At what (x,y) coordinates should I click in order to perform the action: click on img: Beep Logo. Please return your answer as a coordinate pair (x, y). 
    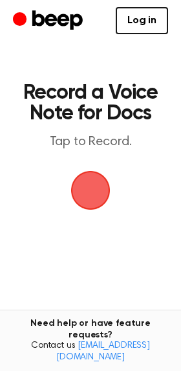
    Looking at the image, I should click on (90, 190).